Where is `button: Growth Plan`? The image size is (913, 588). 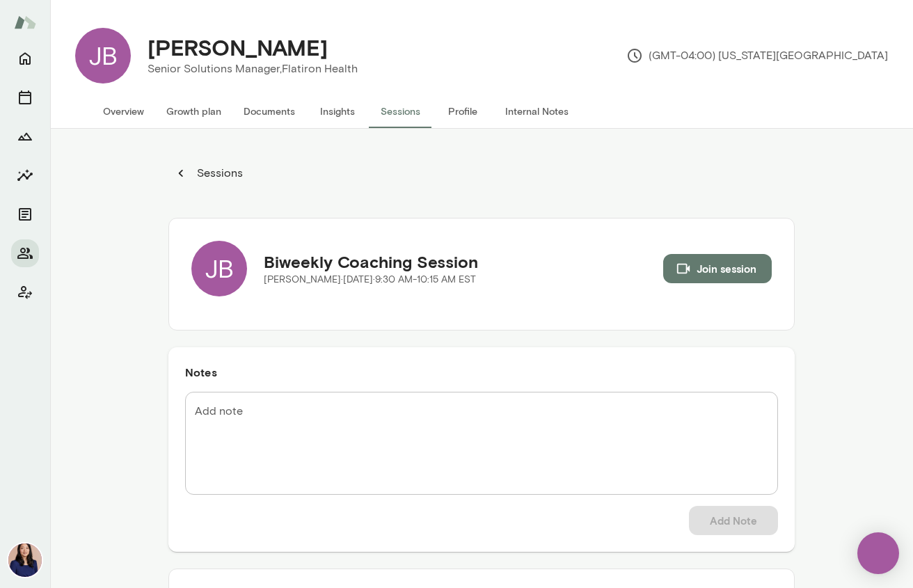 button: Growth Plan is located at coordinates (25, 136).